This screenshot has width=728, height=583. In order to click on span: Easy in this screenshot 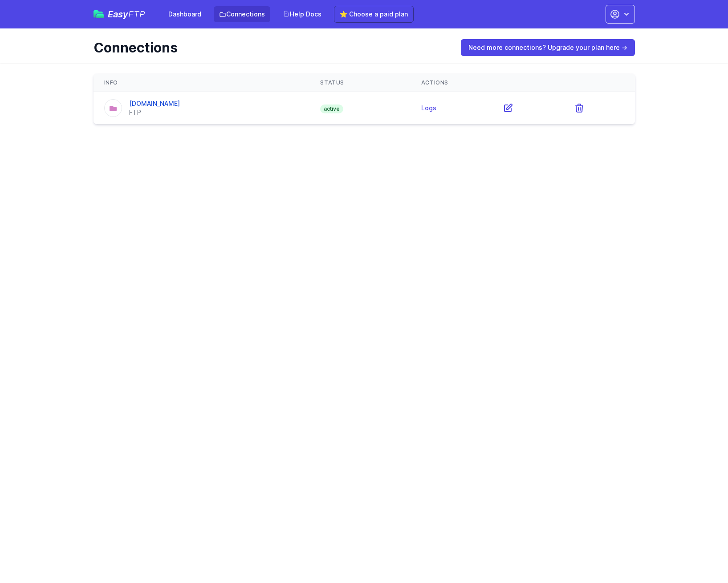, I will do `click(126, 14)`.